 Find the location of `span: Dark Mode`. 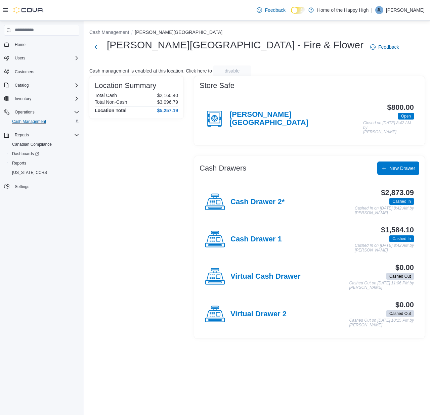

span: Dark Mode is located at coordinates (291, 14).